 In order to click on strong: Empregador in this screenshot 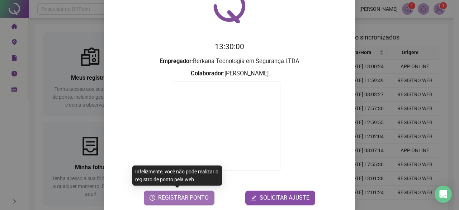, I will do `click(175, 61)`.